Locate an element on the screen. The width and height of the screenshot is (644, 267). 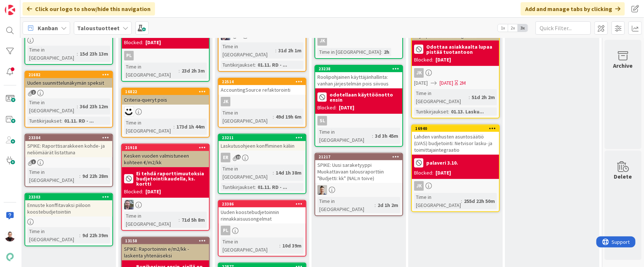
div: Archive is located at coordinates (623, 66).